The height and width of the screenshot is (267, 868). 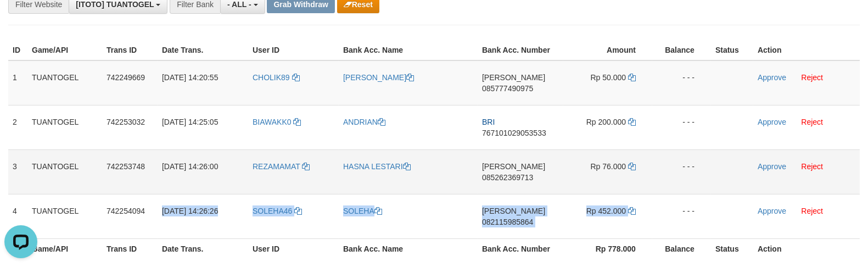 I want to click on a: BIAWAKK0, so click(x=277, y=122).